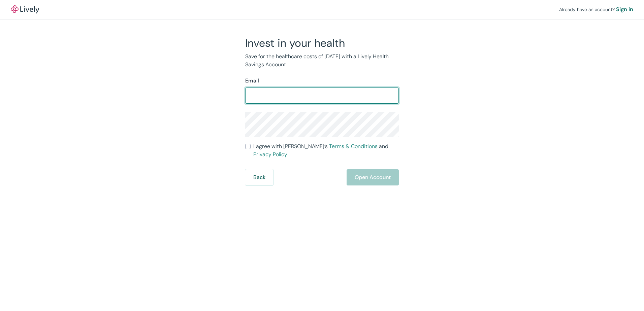  Describe the element at coordinates (25, 9) in the screenshot. I see `img: Lively` at that location.